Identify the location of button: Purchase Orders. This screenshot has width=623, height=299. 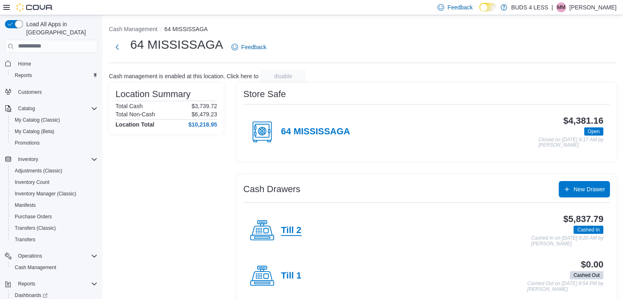
(55, 217).